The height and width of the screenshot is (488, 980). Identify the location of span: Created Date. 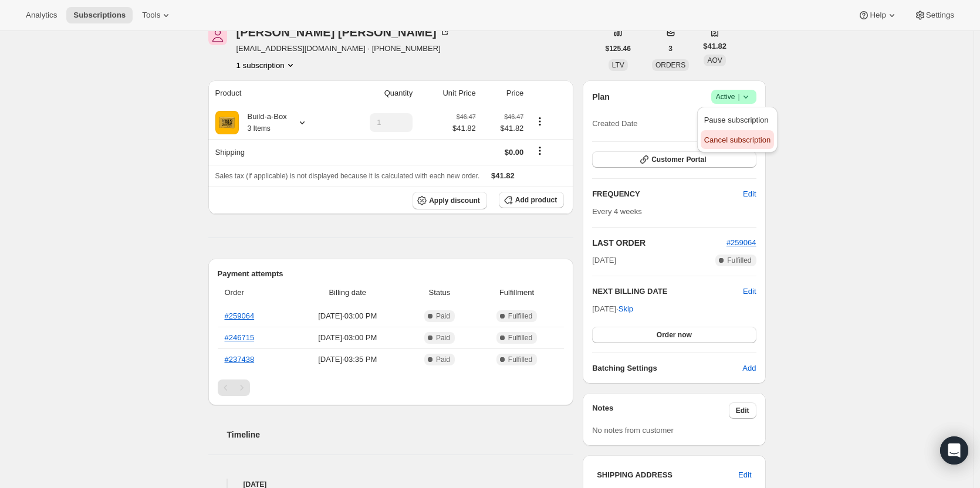
(614, 124).